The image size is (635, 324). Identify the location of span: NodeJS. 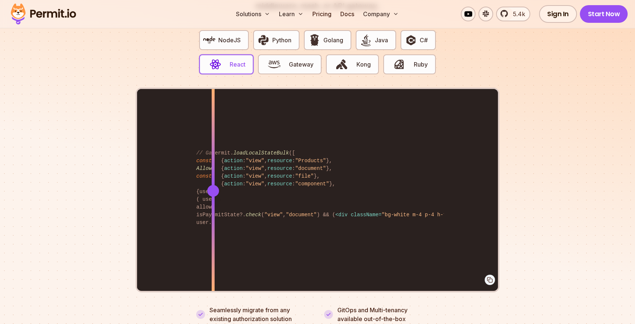
(229, 40).